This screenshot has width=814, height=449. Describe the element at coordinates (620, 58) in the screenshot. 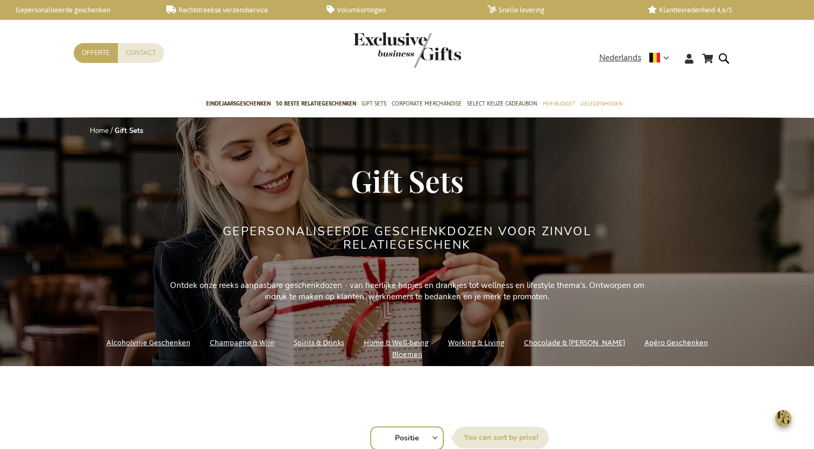

I see `span: Nederlands` at that location.